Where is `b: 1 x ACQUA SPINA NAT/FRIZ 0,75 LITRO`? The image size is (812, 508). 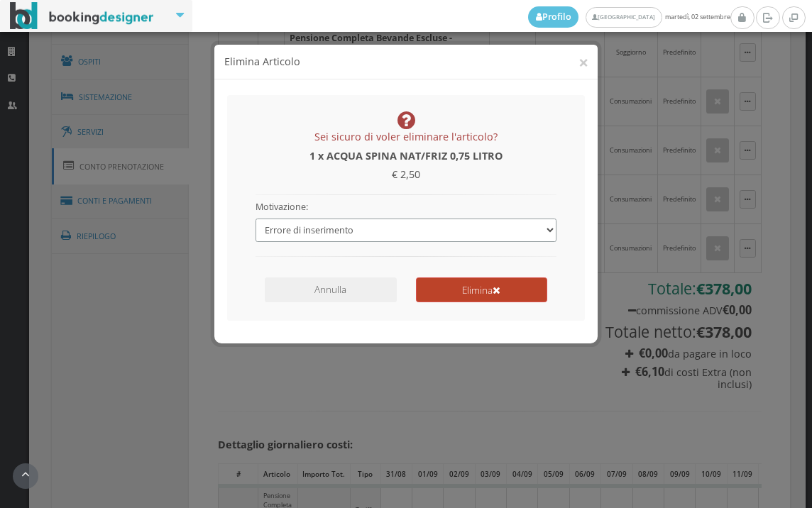
b: 1 x ACQUA SPINA NAT/FRIZ 0,75 LITRO is located at coordinates (406, 155).